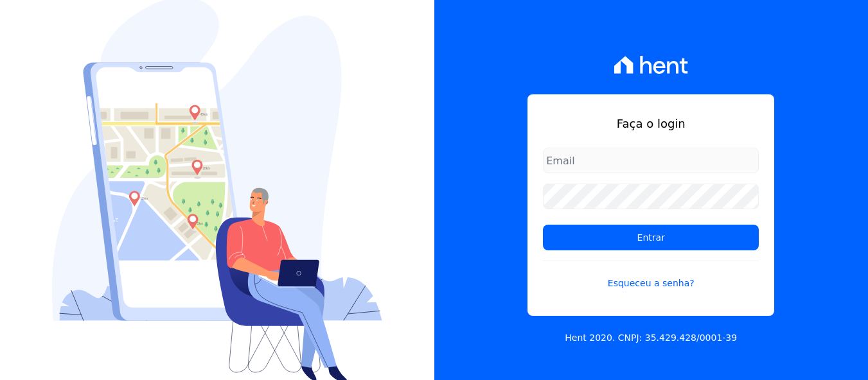  I want to click on input: Email, so click(650, 161).